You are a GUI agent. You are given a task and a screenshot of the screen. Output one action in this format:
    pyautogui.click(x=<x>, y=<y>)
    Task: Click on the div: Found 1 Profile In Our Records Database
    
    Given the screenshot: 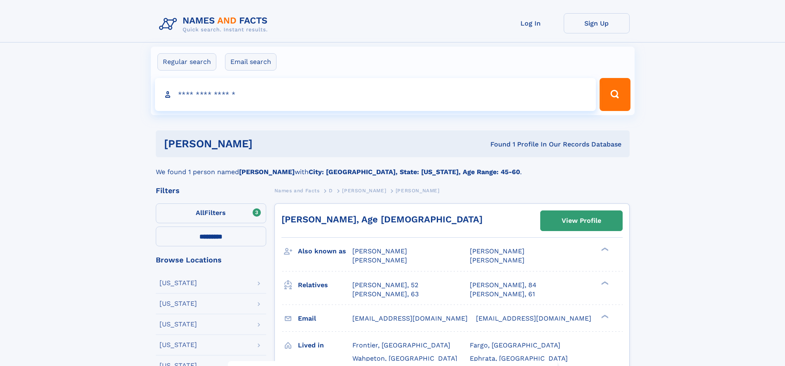 What is the action you would take?
    pyautogui.click(x=496, y=144)
    